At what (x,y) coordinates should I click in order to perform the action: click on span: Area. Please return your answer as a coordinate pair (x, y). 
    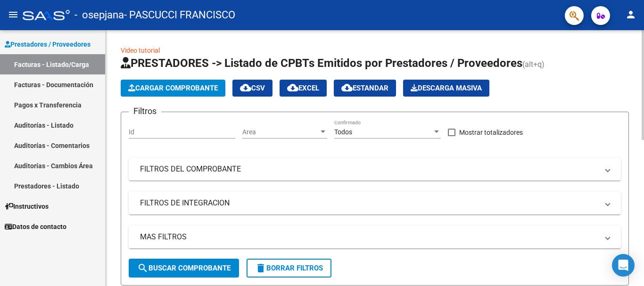
    Looking at the image, I should click on (280, 132).